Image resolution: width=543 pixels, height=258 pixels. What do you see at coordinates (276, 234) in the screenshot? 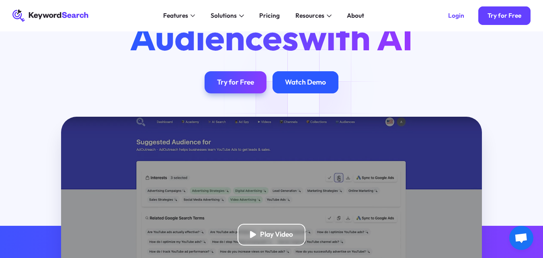
I see `div: Play Video` at bounding box center [276, 234].